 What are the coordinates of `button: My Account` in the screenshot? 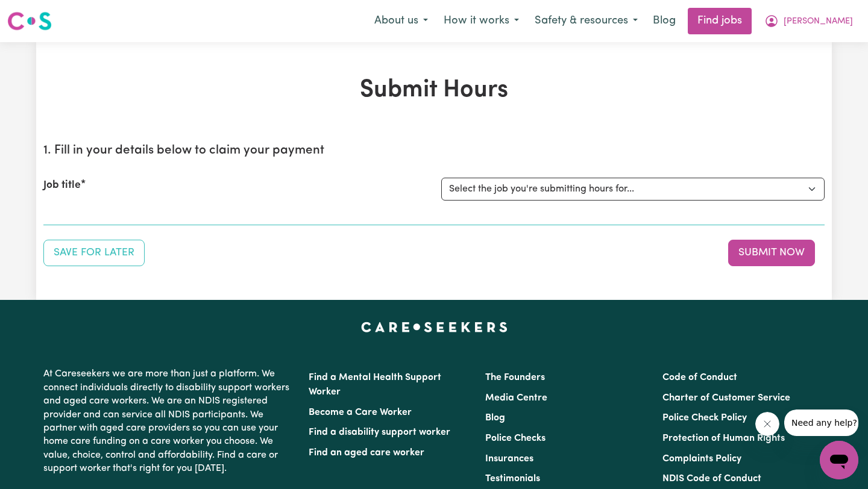 It's located at (808, 21).